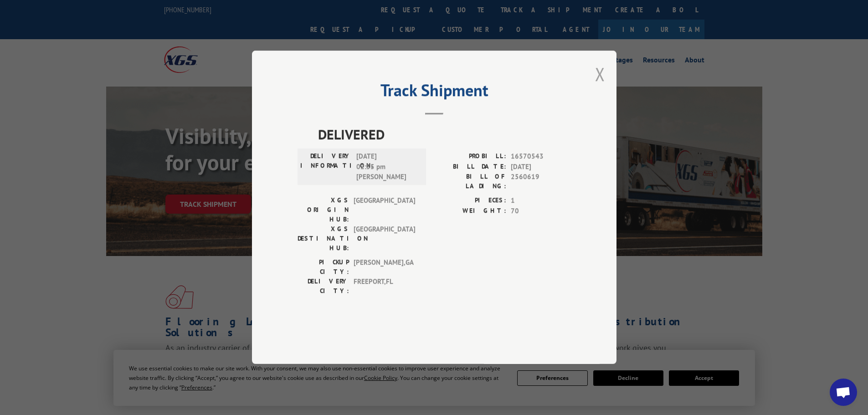 The image size is (868, 415). Describe the element at coordinates (323, 210) in the screenshot. I see `label: XGS ORIGIN HUB:` at that location.